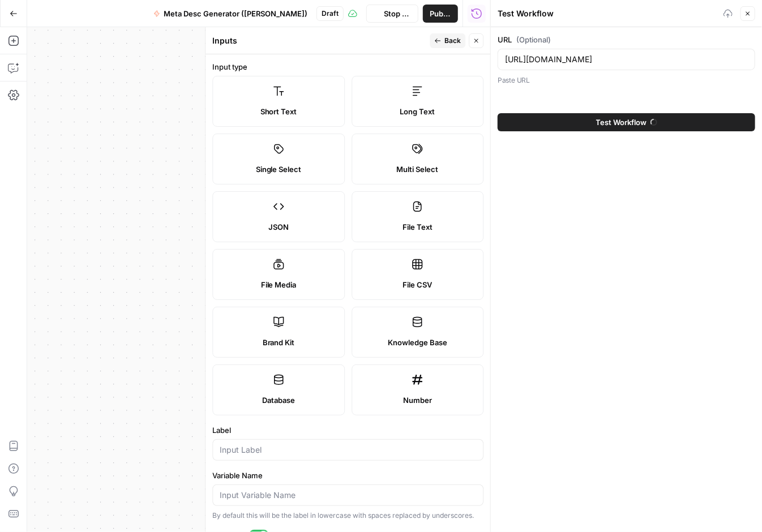  I want to click on div: By default this will be the label in lowercase with spaces replaced by underscores., so click(348, 516).